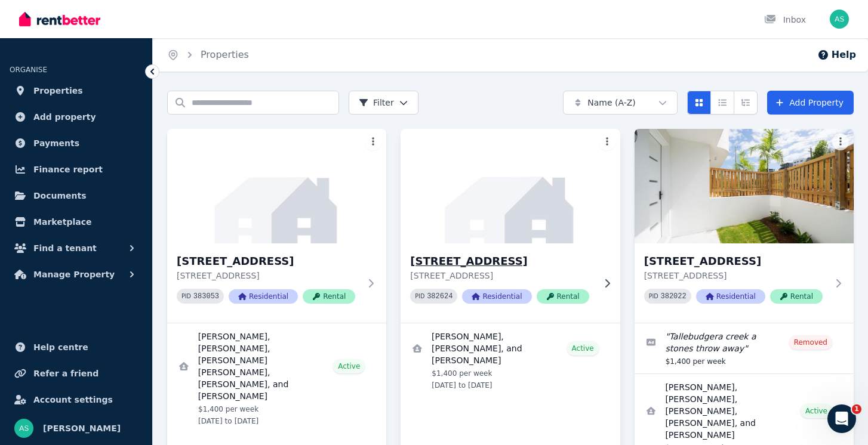 The image size is (868, 445). I want to click on span: Documents, so click(60, 196).